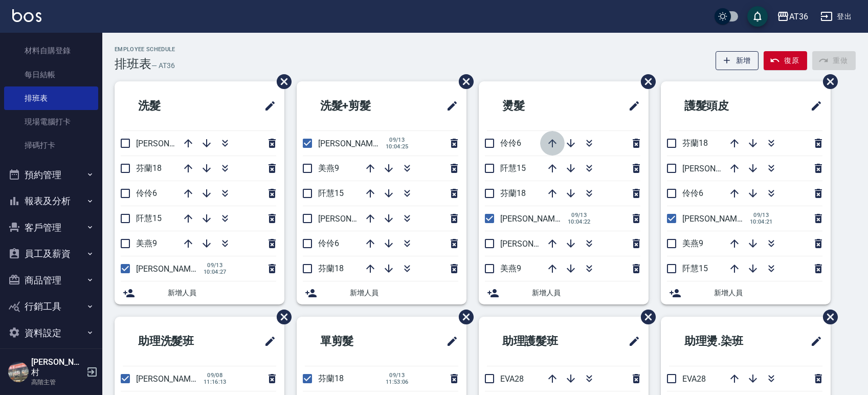  Describe the element at coordinates (51, 333) in the screenshot. I see `button: 資料設定` at that location.